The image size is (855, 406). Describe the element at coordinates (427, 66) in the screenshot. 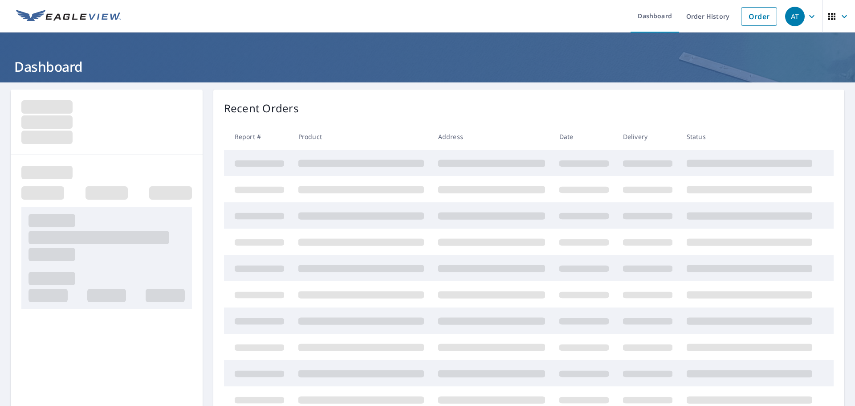

I see `h1: Dashboard` at that location.